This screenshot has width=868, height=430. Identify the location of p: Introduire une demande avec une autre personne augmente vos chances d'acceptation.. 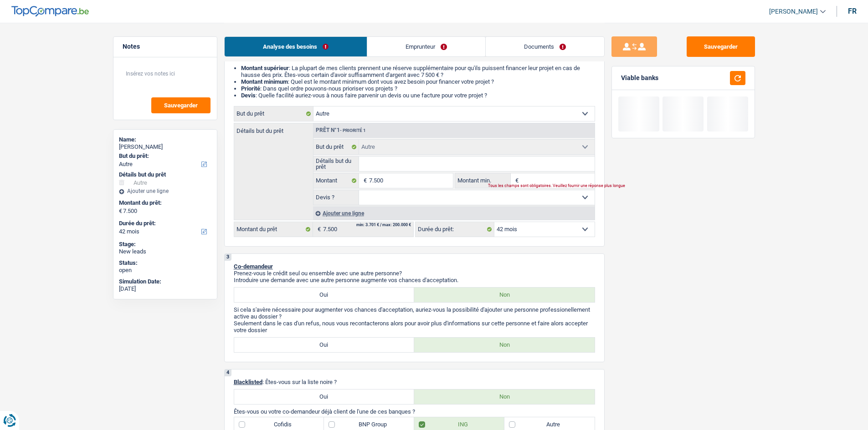
(414, 280).